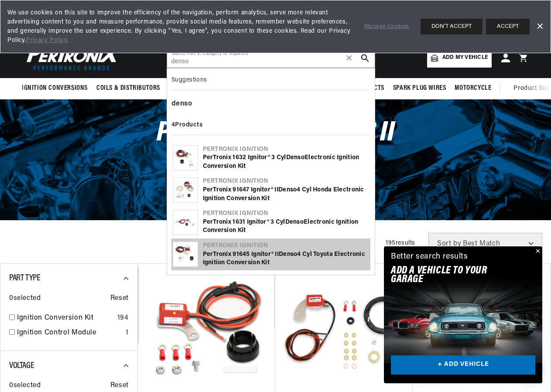  Describe the element at coordinates (187, 125) in the screenshot. I see `b: 4 Products` at that location.